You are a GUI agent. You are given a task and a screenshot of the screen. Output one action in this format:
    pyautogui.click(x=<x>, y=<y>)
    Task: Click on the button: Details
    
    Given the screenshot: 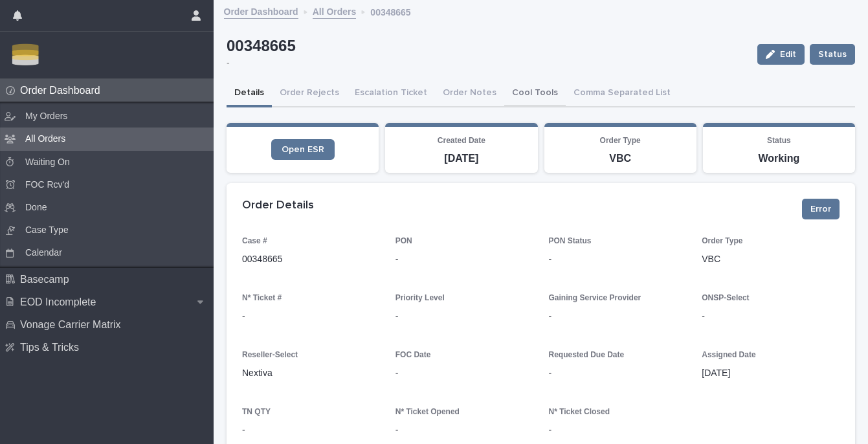 What is the action you would take?
    pyautogui.click(x=249, y=94)
    